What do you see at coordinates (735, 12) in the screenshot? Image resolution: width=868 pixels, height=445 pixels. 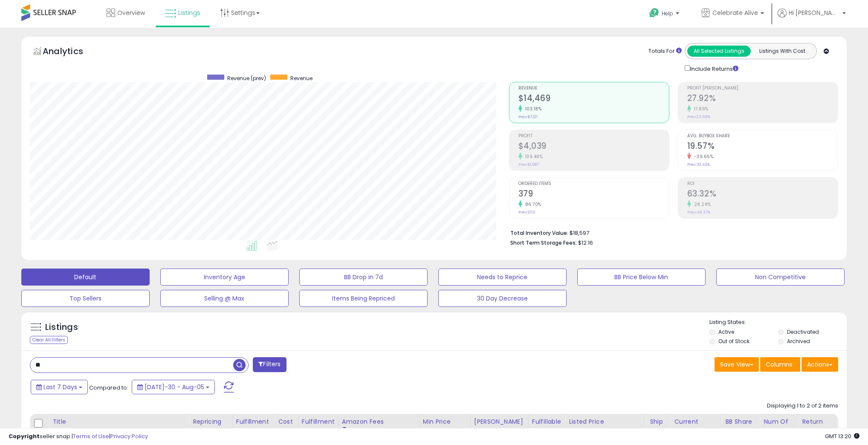 I see `span: Celebrate Alive` at bounding box center [735, 12].